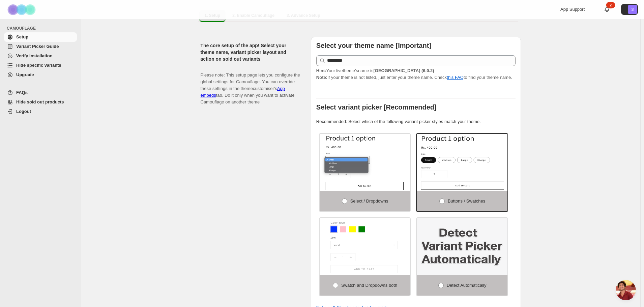 This screenshot has width=644, height=307. I want to click on span: App Support, so click(573, 9).